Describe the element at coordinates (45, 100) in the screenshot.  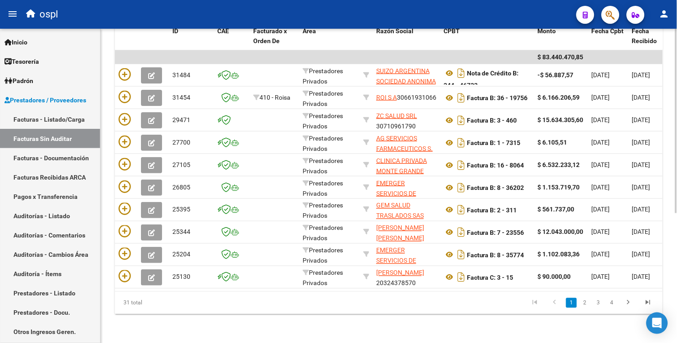
I see `span: Prestadores / Proveedores` at that location.